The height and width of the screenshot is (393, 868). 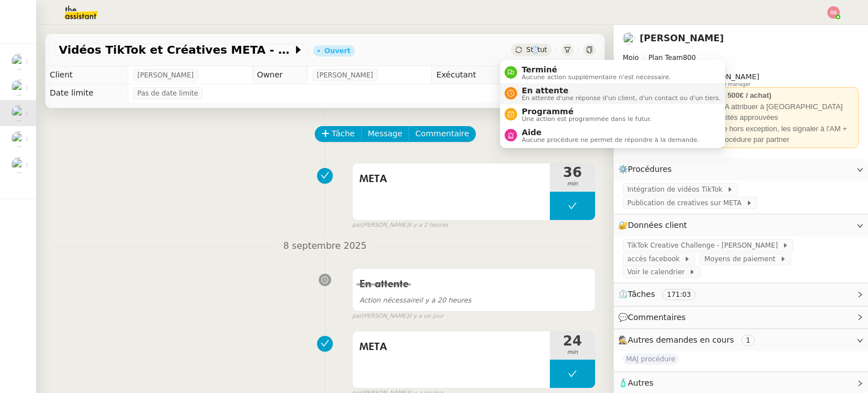 What do you see at coordinates (385, 134) in the screenshot?
I see `button: Message` at bounding box center [385, 134].